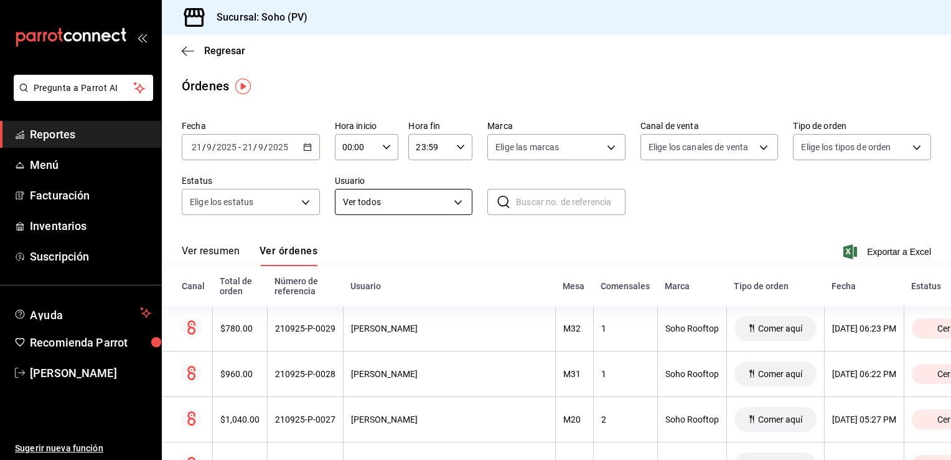 This screenshot has width=951, height=460. Describe the element at coordinates (626, 419) in the screenshot. I see `div: 2` at that location.